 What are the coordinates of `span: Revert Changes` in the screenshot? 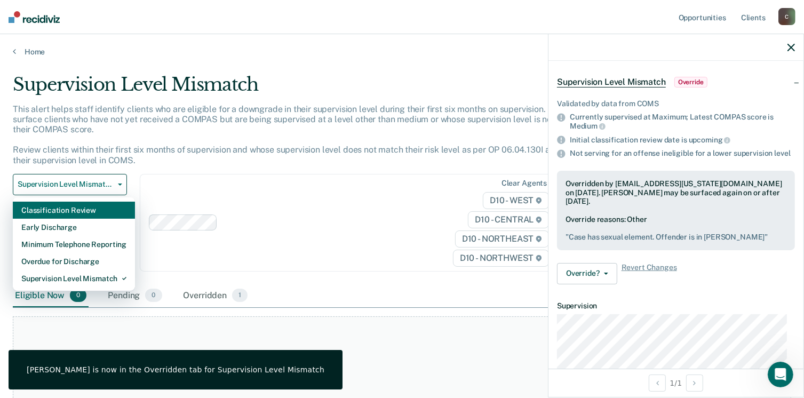 It's located at (649, 274).